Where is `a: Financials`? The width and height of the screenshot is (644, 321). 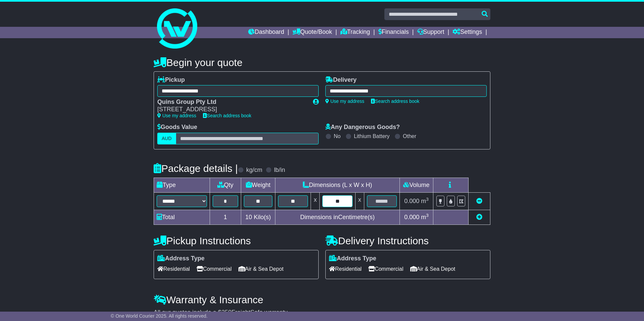
a: Financials is located at coordinates (393, 32).